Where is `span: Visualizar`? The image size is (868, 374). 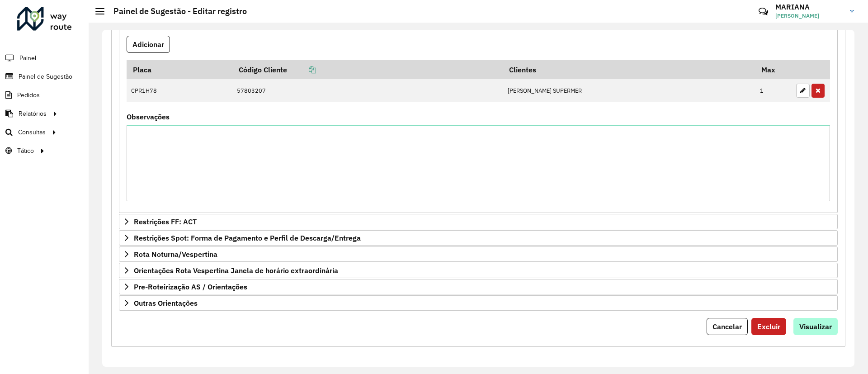
span: Visualizar is located at coordinates (816, 326).